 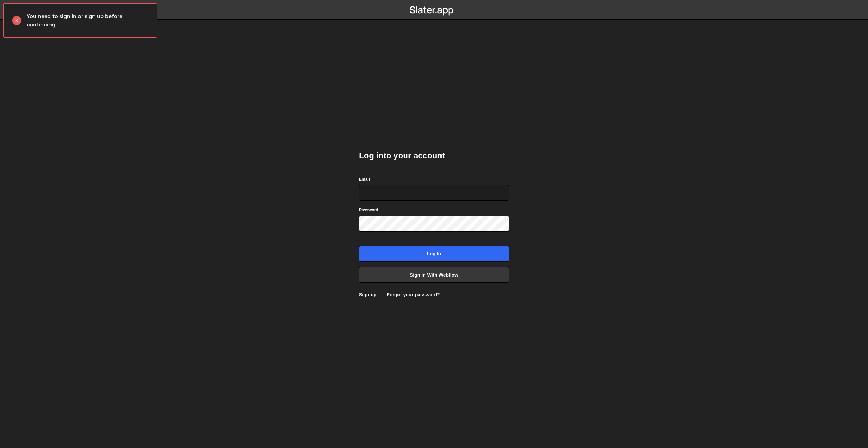 What do you see at coordinates (369, 210) in the screenshot?
I see `label: Password` at bounding box center [369, 210].